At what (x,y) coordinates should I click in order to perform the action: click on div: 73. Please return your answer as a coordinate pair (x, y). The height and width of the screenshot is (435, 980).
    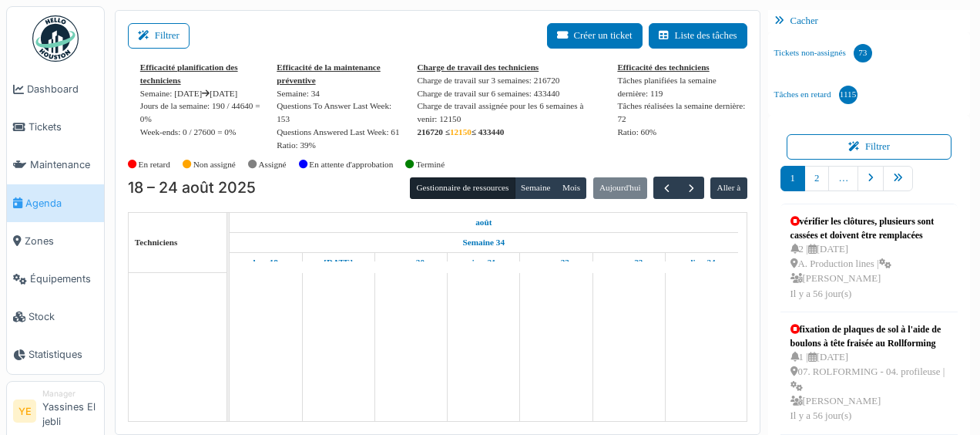
    Looking at the image, I should click on (864, 53).